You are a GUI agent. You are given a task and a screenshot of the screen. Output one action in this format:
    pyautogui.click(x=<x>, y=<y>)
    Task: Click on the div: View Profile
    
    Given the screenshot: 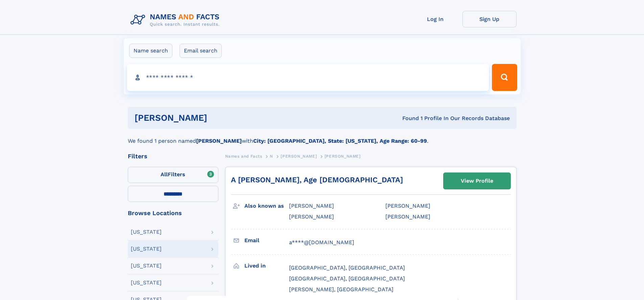 What is the action you would take?
    pyautogui.click(x=477, y=181)
    